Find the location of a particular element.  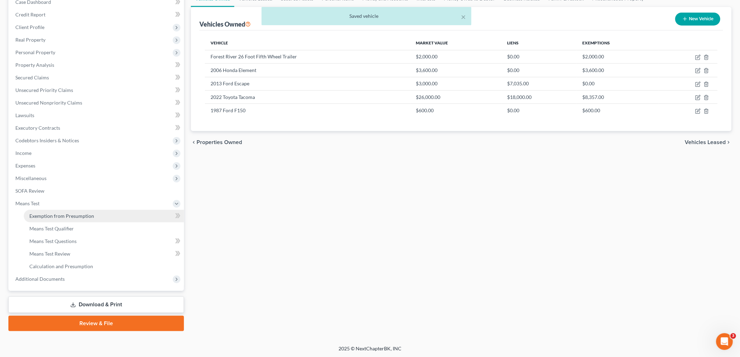

span: Lawsuits is located at coordinates (25, 115).